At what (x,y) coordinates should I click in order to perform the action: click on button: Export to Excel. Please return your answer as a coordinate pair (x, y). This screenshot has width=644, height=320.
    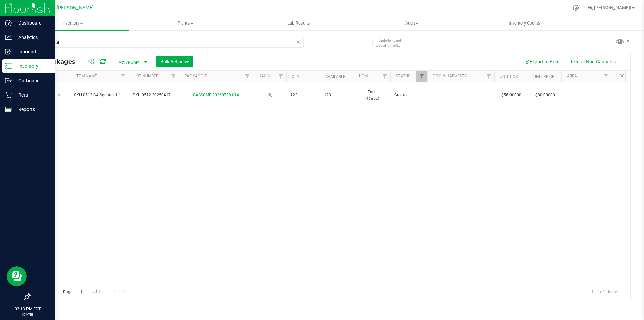
    Looking at the image, I should click on (542, 62).